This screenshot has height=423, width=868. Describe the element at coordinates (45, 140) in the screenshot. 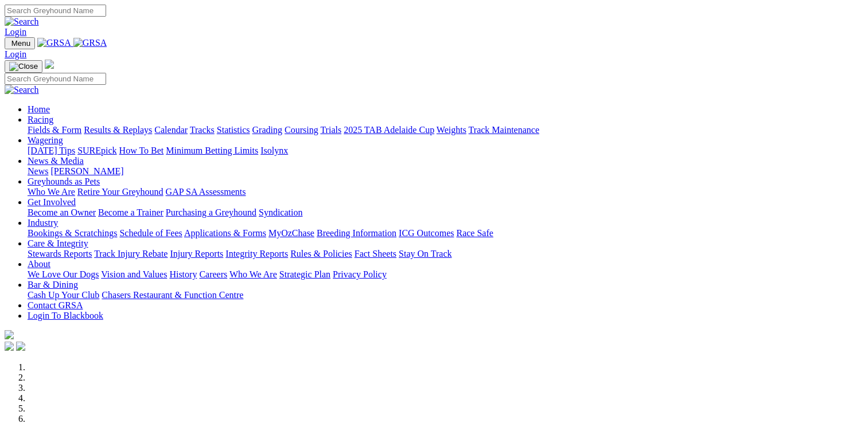

I see `a: Wagering` at that location.